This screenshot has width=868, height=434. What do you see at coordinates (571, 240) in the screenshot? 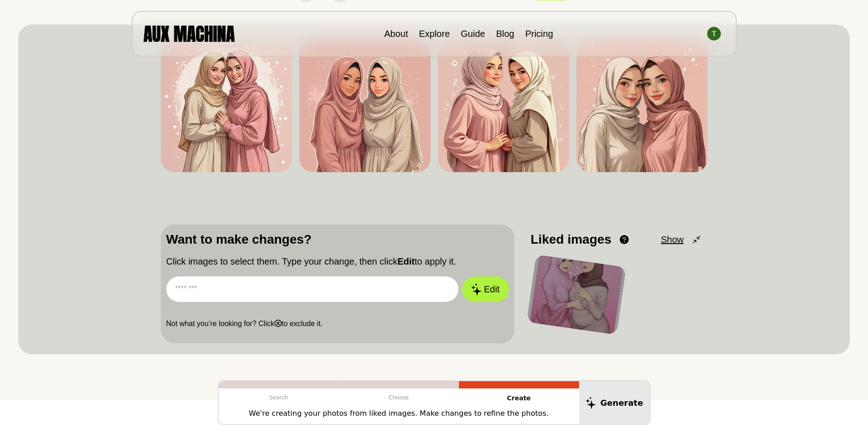
I see `p: Liked images` at bounding box center [571, 240].